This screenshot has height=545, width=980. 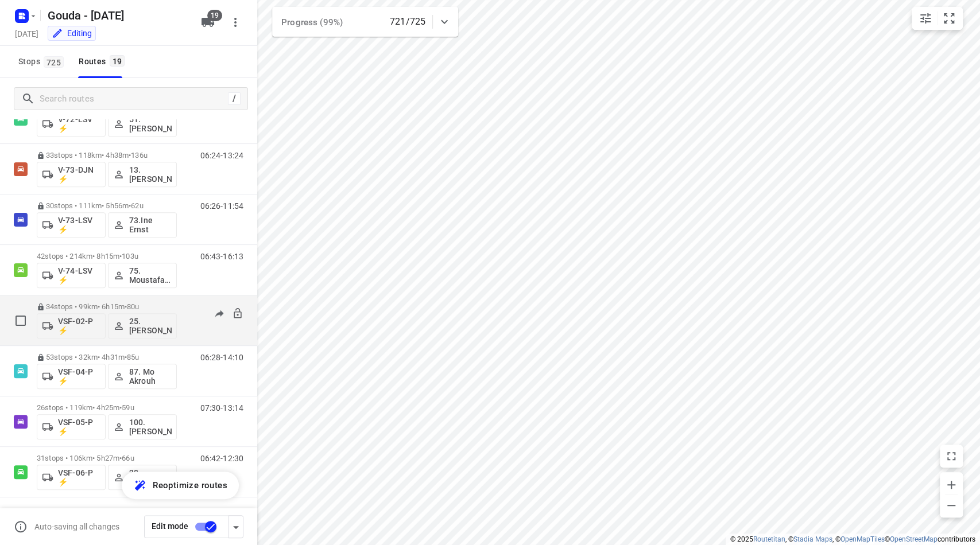 What do you see at coordinates (139, 155) in the screenshot?
I see `span: 136u` at bounding box center [139, 155].